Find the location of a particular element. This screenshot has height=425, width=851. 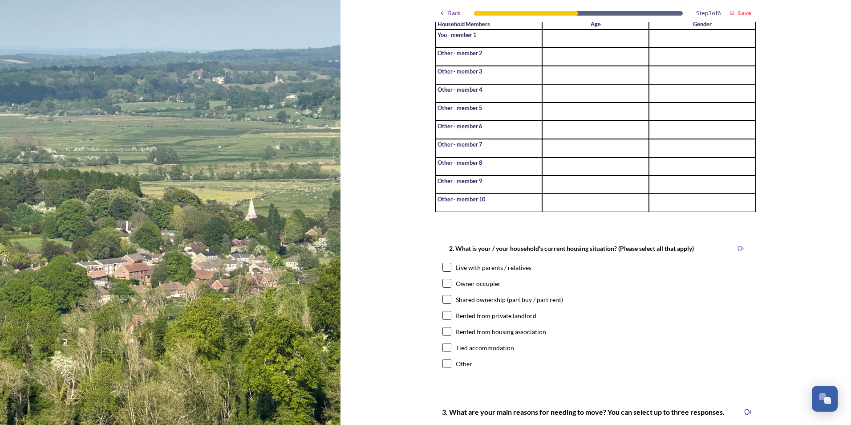

span: Gender is located at coordinates (702, 24).